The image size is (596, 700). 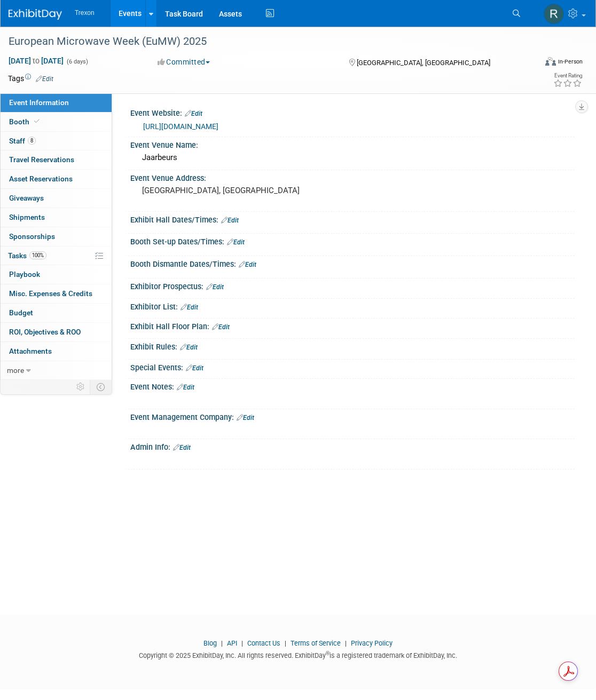 I want to click on a: Shipments, so click(x=56, y=217).